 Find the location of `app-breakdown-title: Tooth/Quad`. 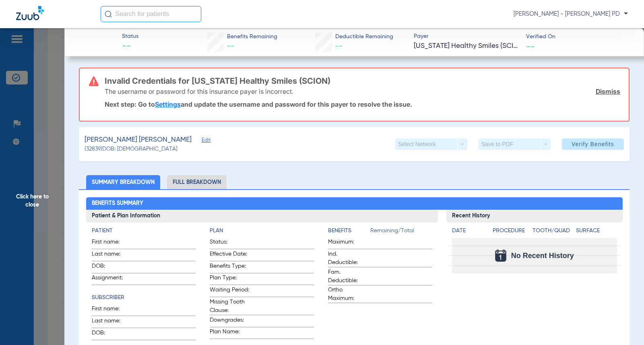

app-breakdown-title: Tooth/Quad is located at coordinates (552, 232).